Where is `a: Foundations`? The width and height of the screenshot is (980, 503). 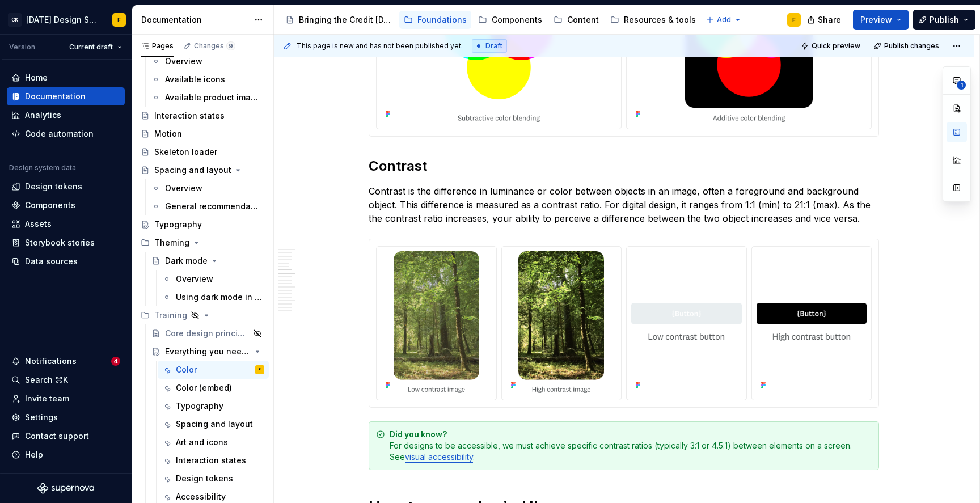 a: Foundations is located at coordinates (435, 20).